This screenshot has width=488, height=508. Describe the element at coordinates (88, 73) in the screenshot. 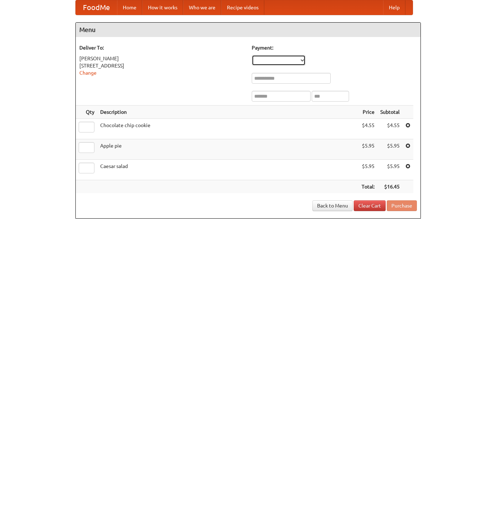

I see `a: Change` at that location.